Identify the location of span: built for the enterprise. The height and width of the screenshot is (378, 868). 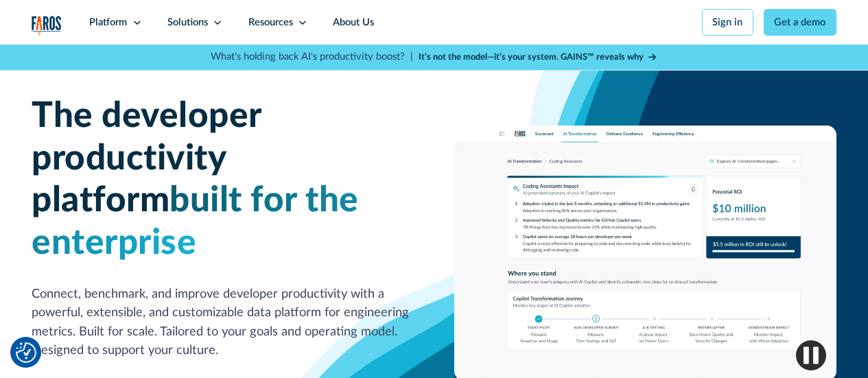
(195, 221).